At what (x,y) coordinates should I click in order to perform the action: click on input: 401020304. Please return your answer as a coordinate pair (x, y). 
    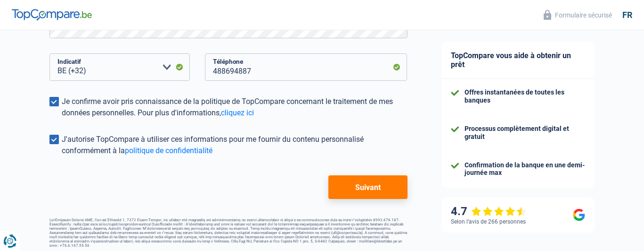
    Looking at the image, I should click on (306, 67).